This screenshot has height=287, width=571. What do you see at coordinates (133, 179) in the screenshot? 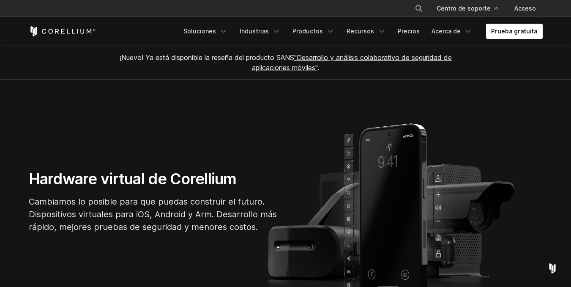
I see `font: Hardware virtual de Corellium` at bounding box center [133, 179].